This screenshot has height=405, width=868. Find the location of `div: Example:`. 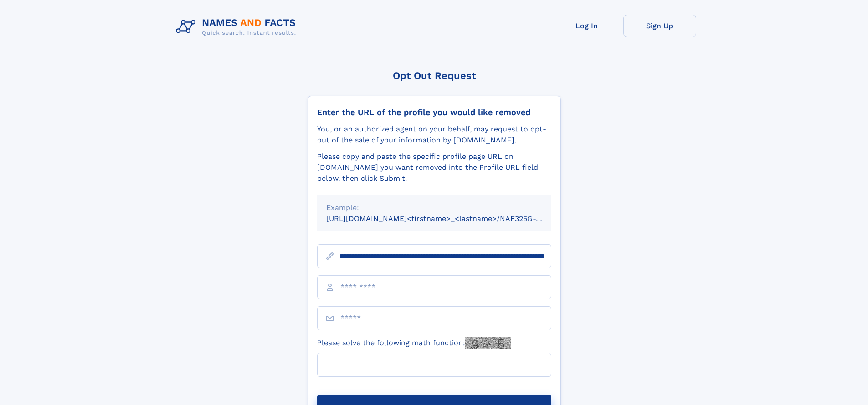

div: Example: is located at coordinates (434, 207).